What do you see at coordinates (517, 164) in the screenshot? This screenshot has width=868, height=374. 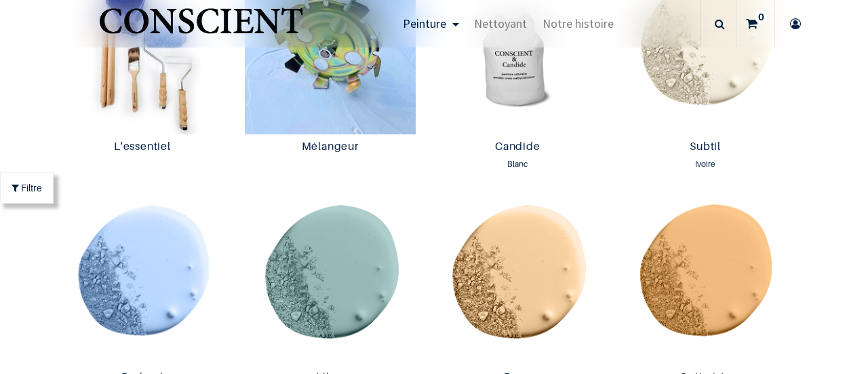 I see `div: Blanc` at bounding box center [517, 164].